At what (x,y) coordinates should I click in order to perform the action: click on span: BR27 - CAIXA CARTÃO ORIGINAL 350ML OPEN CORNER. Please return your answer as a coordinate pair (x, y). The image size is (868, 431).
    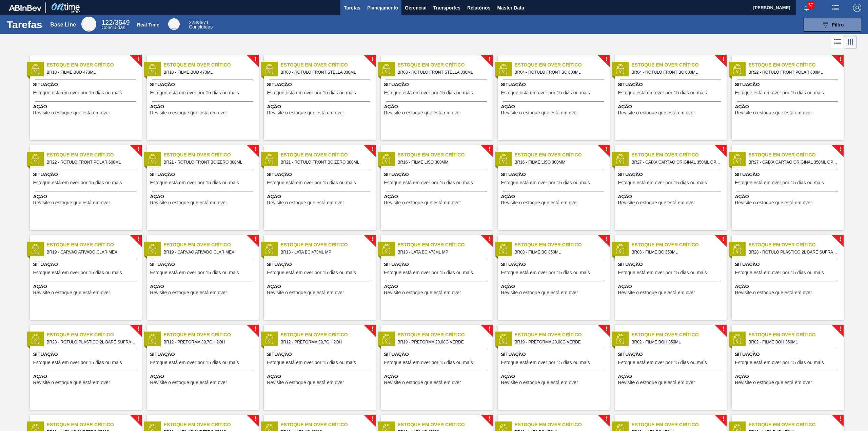
    Looking at the image, I should click on (676, 162).